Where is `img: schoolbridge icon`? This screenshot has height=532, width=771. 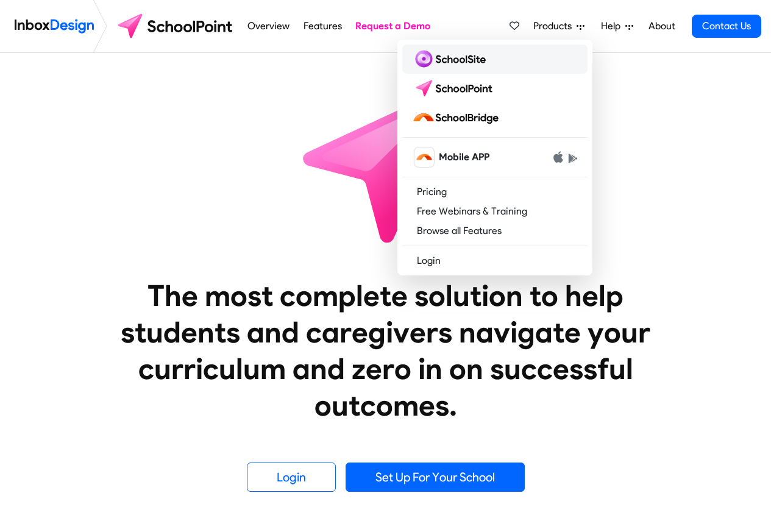 img: schoolbridge icon is located at coordinates (424, 157).